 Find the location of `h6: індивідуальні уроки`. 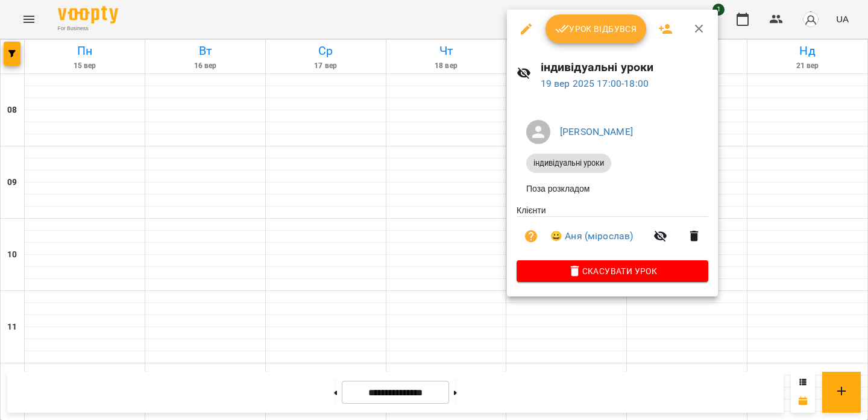

h6: індивідуальні уроки is located at coordinates (624, 67).